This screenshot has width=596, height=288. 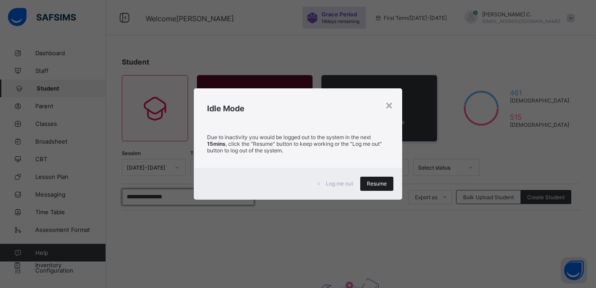 I want to click on span: Resume, so click(x=377, y=183).